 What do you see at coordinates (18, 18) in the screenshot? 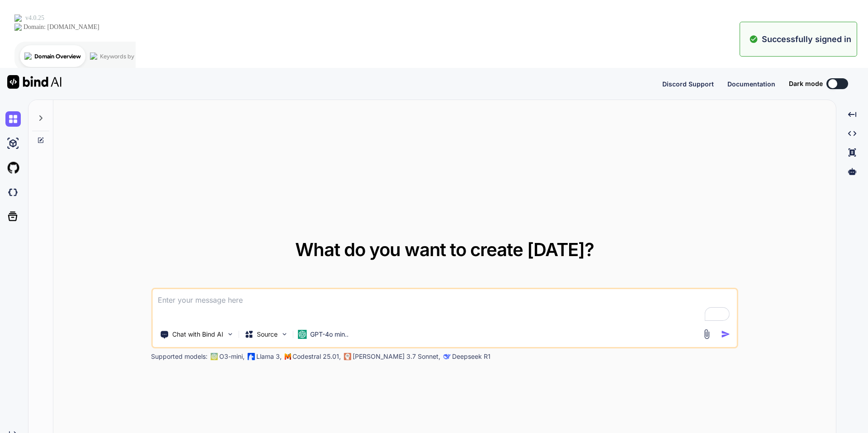
I see `img: logo_orange.svg` at bounding box center [18, 18].